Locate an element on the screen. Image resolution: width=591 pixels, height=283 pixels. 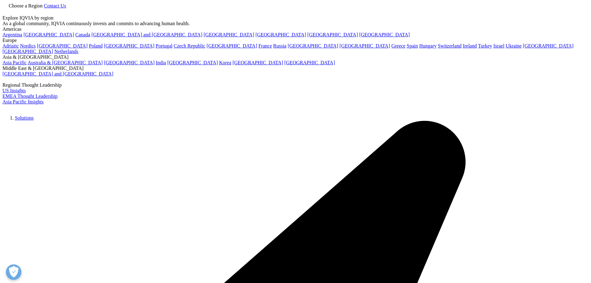
a: Netherlands is located at coordinates (66, 51).